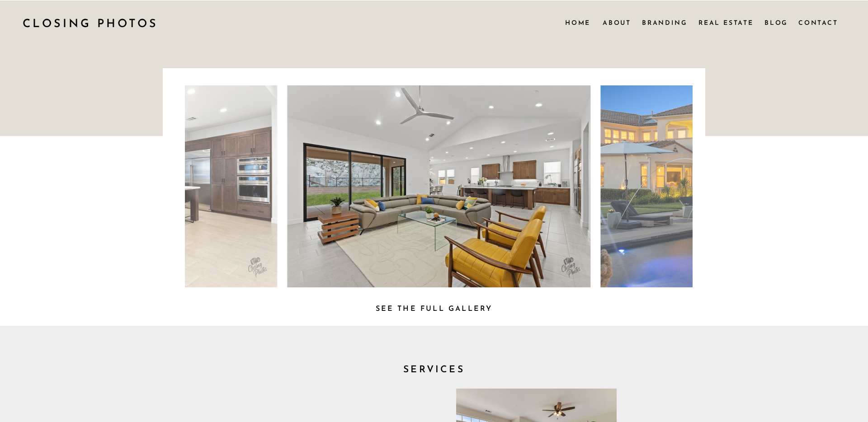 Image resolution: width=868 pixels, height=422 pixels. Describe the element at coordinates (665, 22) in the screenshot. I see `nav: Branding` at that location.